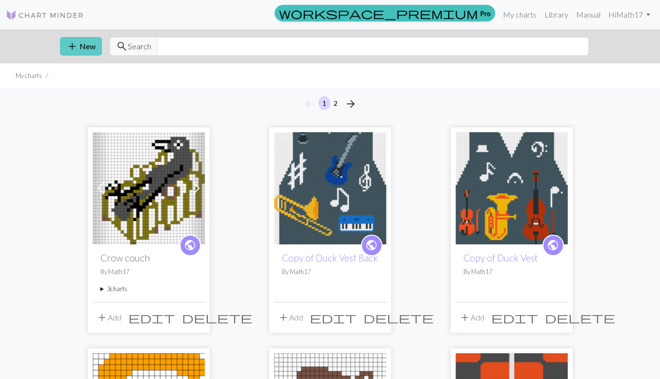  Describe the element at coordinates (512, 187) in the screenshot. I see `a: Lucia Vest` at that location.